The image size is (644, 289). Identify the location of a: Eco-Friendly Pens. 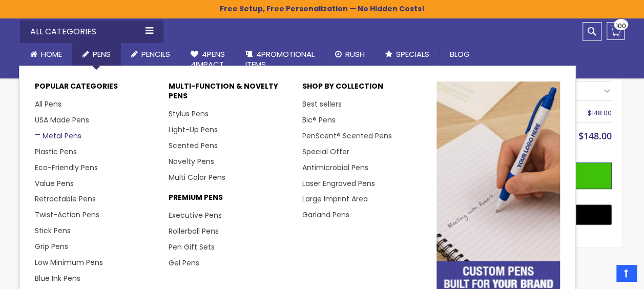
(66, 168).